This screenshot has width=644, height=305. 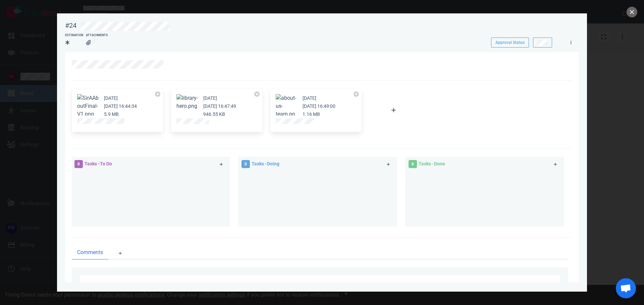 I want to click on small: 5.9 MB, so click(x=112, y=114).